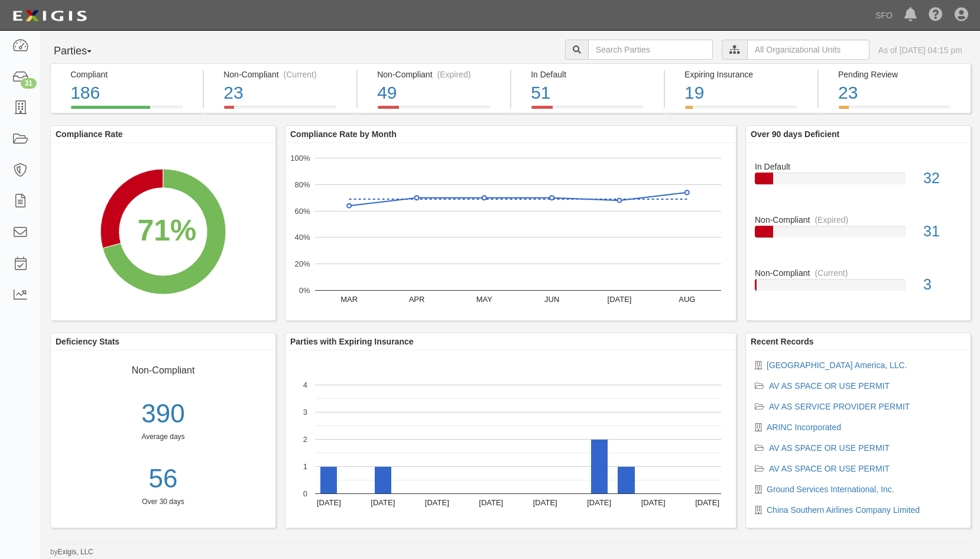 This screenshot has height=559, width=980. What do you see at coordinates (895, 111) in the screenshot?
I see `a: Pending Review23` at bounding box center [895, 111].